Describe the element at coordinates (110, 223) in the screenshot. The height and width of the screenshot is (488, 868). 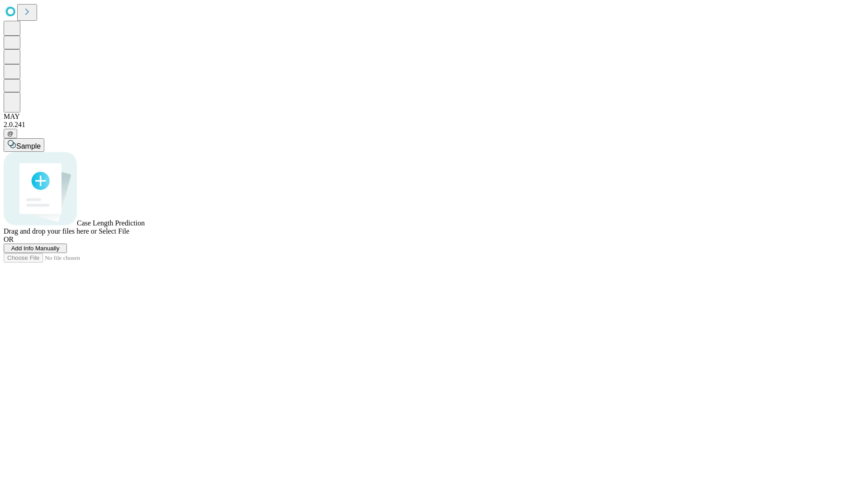
I see `span: Case Length Prediction` at that location.